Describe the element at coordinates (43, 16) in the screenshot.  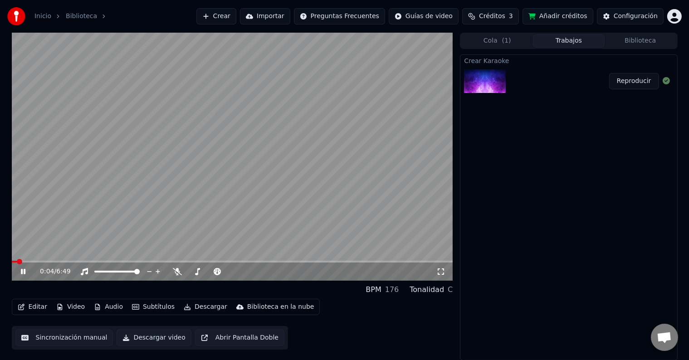
I see `a: Inicio` at that location.